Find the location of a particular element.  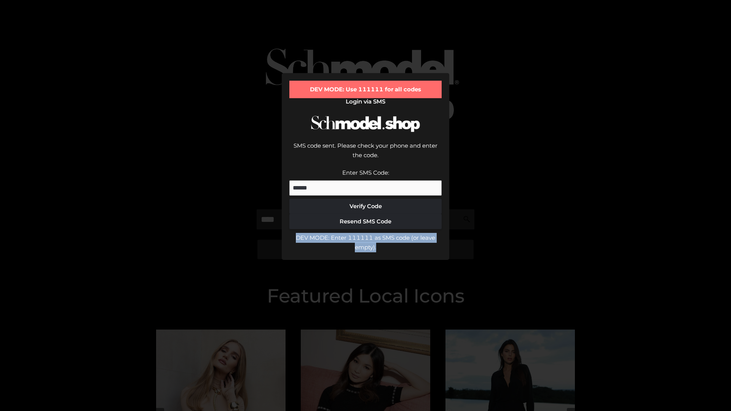

img: Schmodel Logo is located at coordinates (365, 124).